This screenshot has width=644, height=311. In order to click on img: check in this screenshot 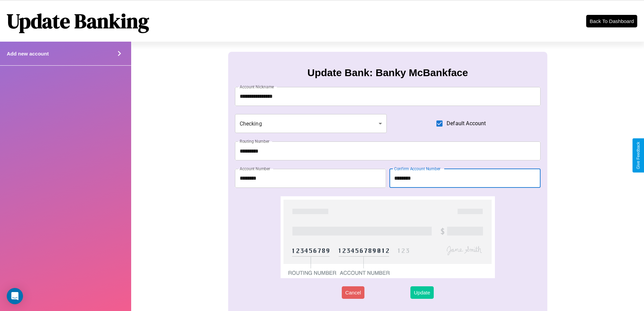, I will do `click(388, 238)`.